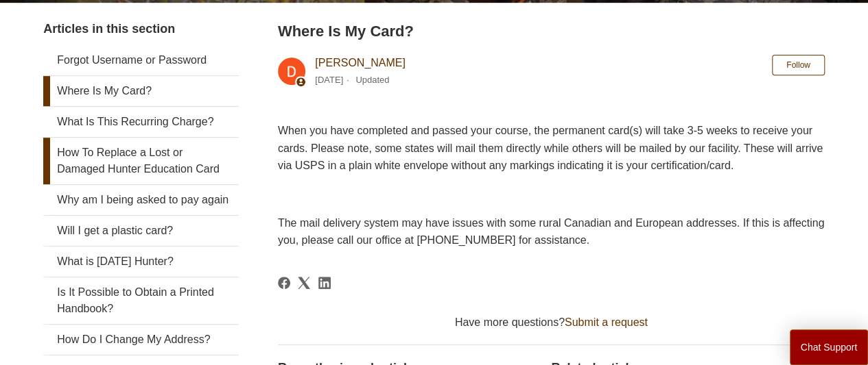 This screenshot has width=868, height=365. I want to click on a: Where Is My Card?, so click(141, 91).